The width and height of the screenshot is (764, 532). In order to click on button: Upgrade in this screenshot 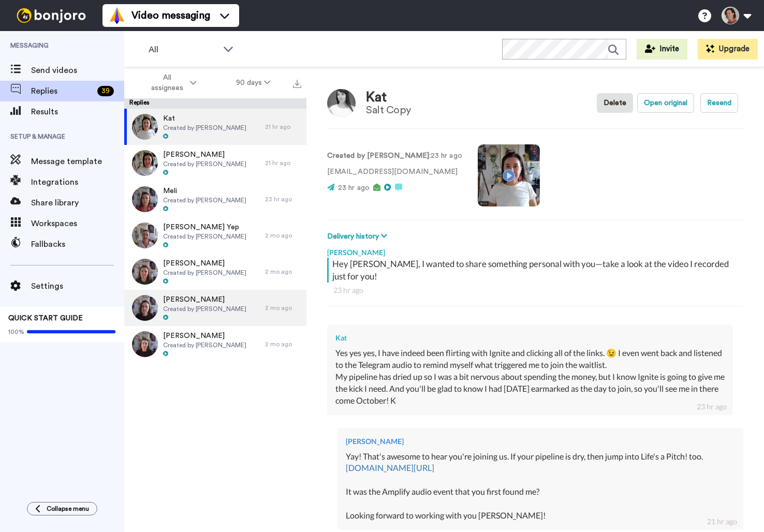, I will do `click(728, 49)`.